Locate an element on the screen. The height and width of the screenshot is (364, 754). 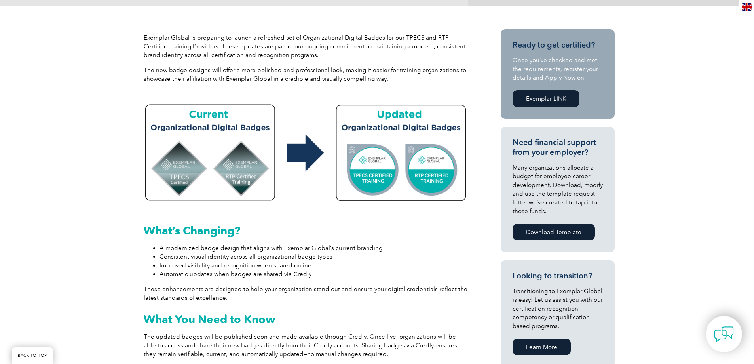
img: Organizational Digital Badges is located at coordinates (306, 151).